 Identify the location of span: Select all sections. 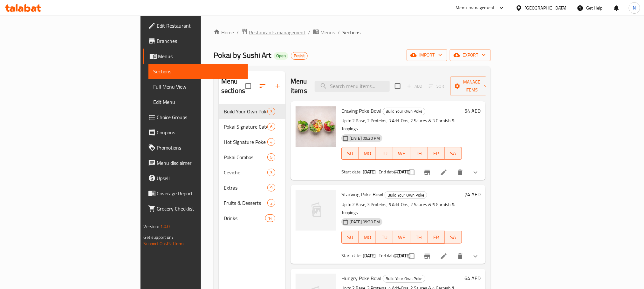
(248, 86).